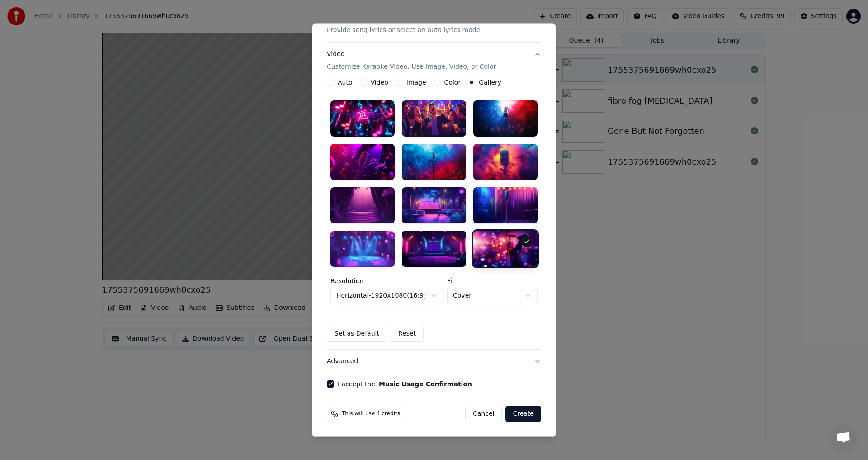  I want to click on label: Gallery, so click(490, 83).